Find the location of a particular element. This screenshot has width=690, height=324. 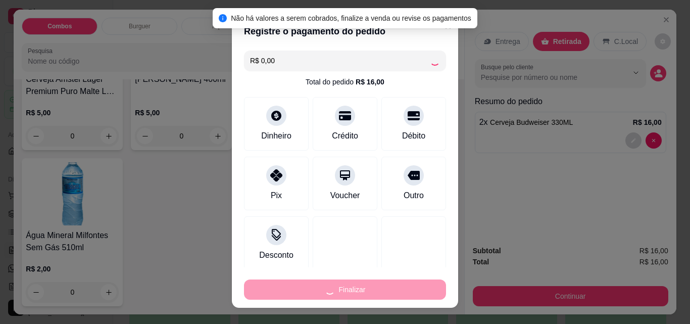

div: Débito is located at coordinates (414, 136).